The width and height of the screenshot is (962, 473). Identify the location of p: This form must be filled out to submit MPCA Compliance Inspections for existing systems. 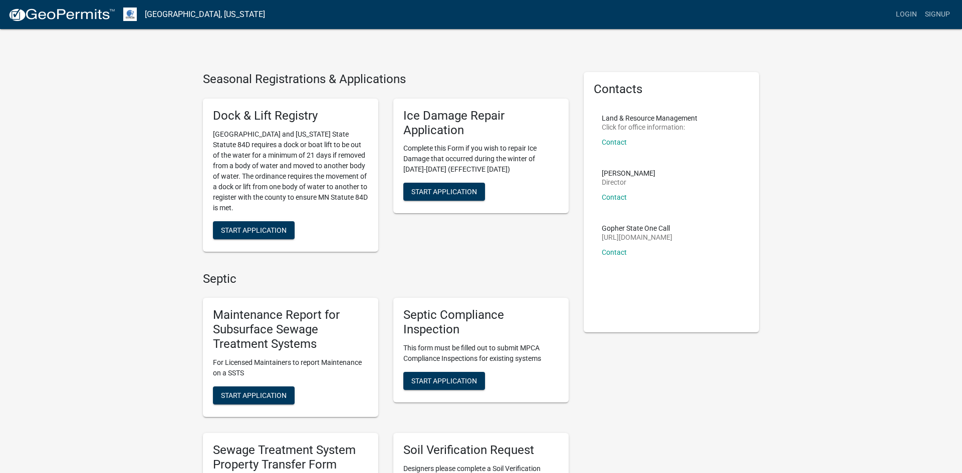
(481, 354).